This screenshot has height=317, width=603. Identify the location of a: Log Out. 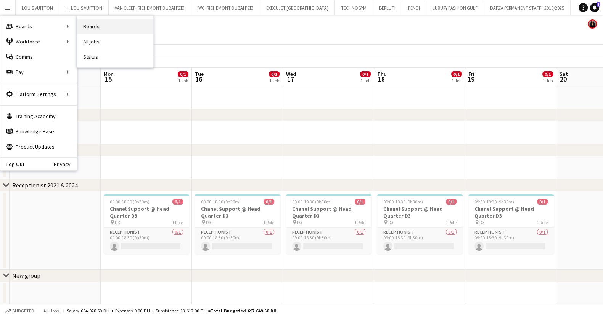
(12, 164).